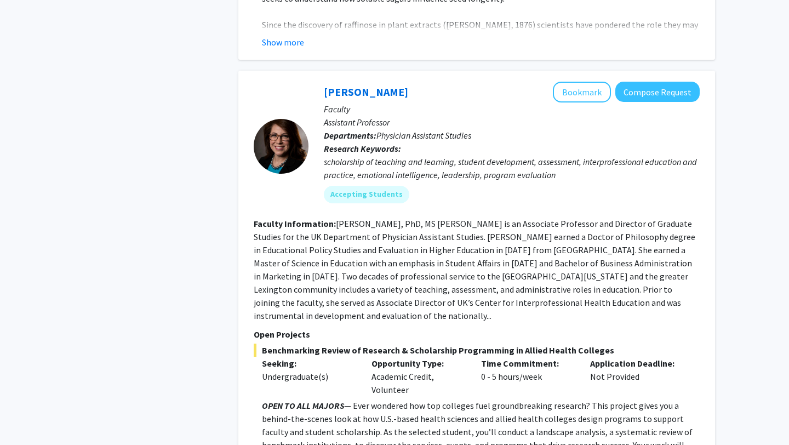 Image resolution: width=789 pixels, height=445 pixels. What do you see at coordinates (424, 135) in the screenshot?
I see `span: Physician Assistant Studies` at bounding box center [424, 135].